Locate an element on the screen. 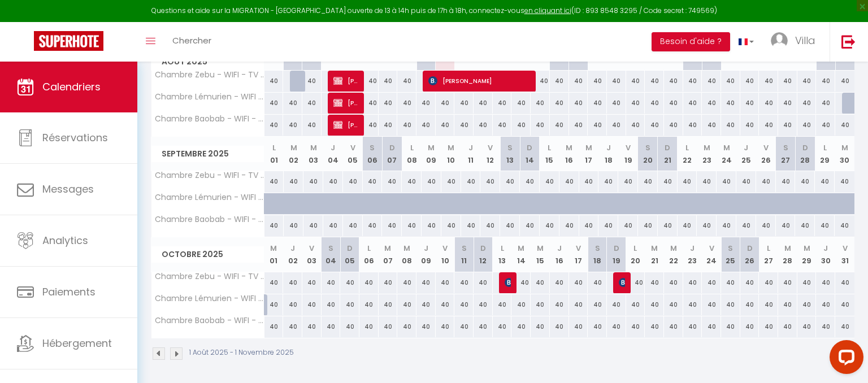 This screenshot has width=868, height=383. th: 09 is located at coordinates (431, 153).